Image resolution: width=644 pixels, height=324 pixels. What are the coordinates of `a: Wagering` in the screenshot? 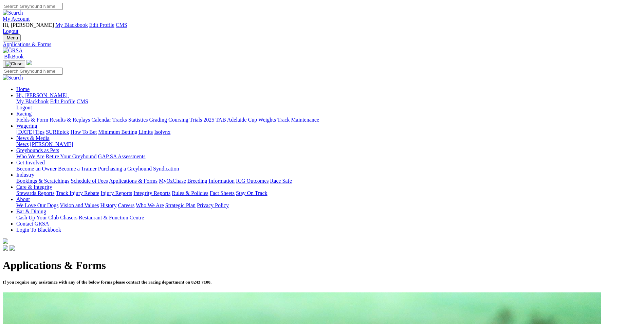 It's located at (27, 126).